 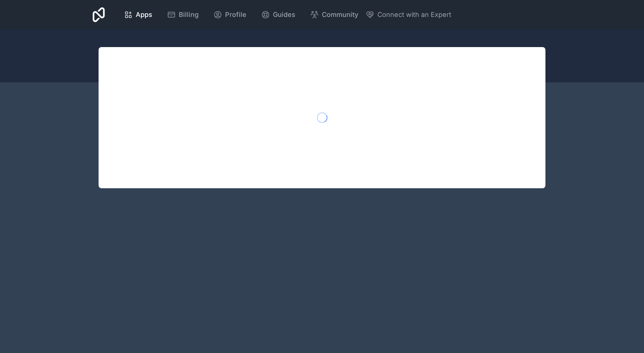 What do you see at coordinates (230, 15) in the screenshot?
I see `a: Profile` at bounding box center [230, 15].